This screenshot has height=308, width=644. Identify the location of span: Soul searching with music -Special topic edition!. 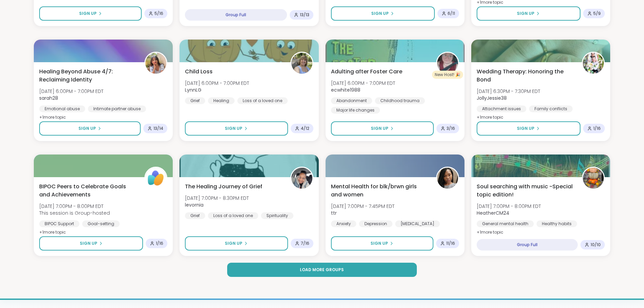
(525, 191).